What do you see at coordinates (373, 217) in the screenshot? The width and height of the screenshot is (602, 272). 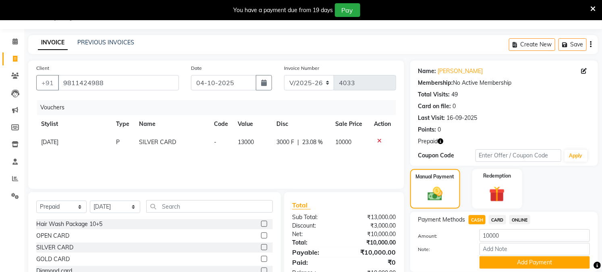 I see `div: ₹13,000.00` at bounding box center [373, 217].